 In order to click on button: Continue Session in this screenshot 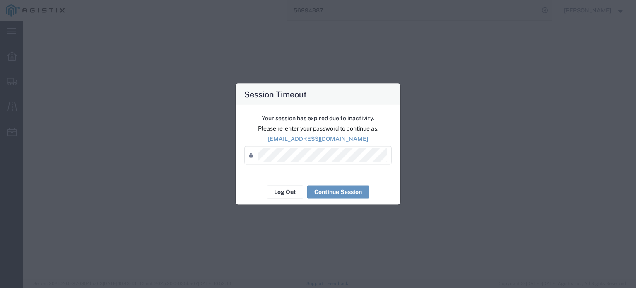, I will do `click(338, 192)`.